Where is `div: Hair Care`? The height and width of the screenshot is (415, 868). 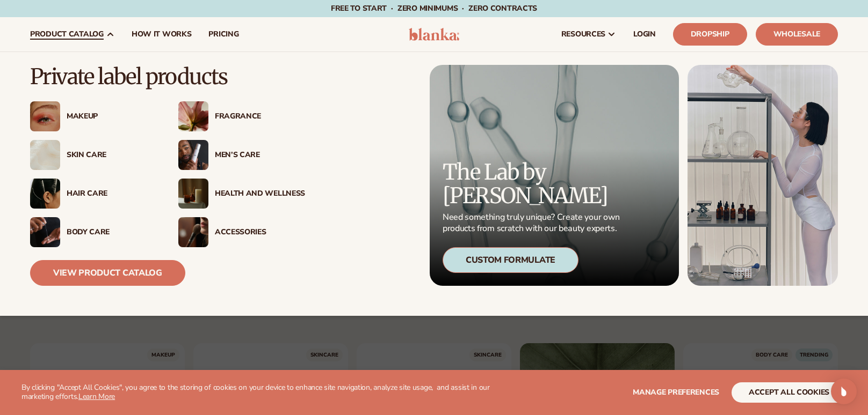 div: Hair Care is located at coordinates (112, 194).